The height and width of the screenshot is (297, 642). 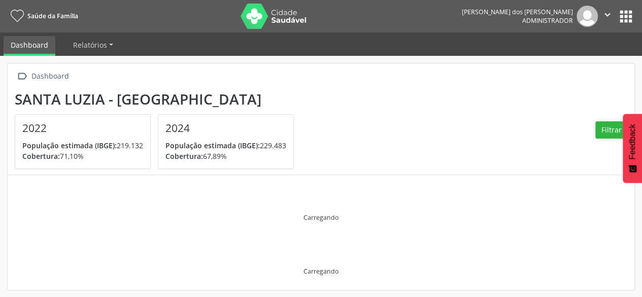 What do you see at coordinates (53, 16) in the screenshot?
I see `span: Saúde da Família` at bounding box center [53, 16].